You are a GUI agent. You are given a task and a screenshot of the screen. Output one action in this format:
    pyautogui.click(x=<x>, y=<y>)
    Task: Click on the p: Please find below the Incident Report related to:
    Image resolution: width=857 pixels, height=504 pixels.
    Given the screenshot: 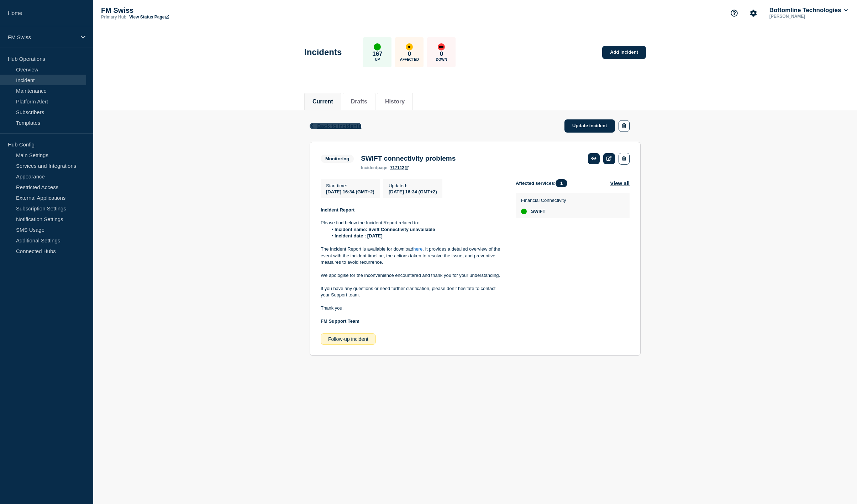 What is the action you would take?
    pyautogui.click(x=412, y=223)
    